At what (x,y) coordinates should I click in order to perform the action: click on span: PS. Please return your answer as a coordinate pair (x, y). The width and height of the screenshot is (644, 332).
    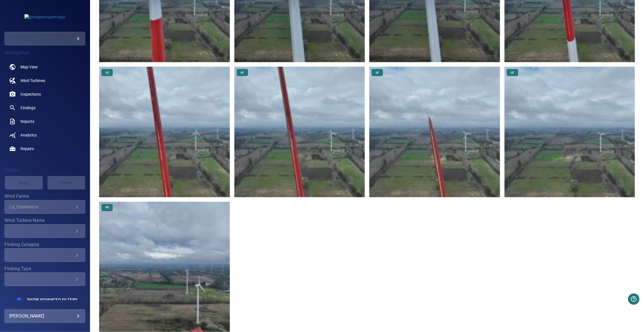
    Looking at the image, I should click on (107, 208).